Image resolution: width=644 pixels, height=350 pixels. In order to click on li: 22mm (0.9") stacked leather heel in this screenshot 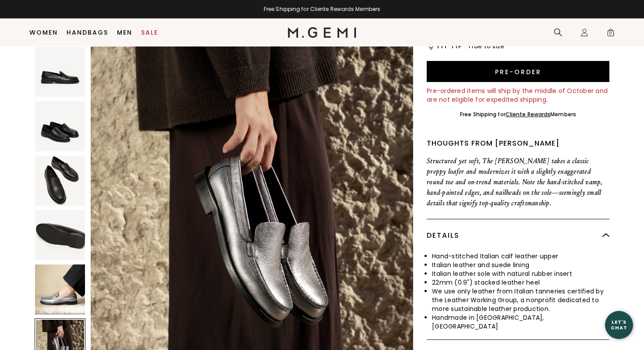, I will do `click(520, 283)`.